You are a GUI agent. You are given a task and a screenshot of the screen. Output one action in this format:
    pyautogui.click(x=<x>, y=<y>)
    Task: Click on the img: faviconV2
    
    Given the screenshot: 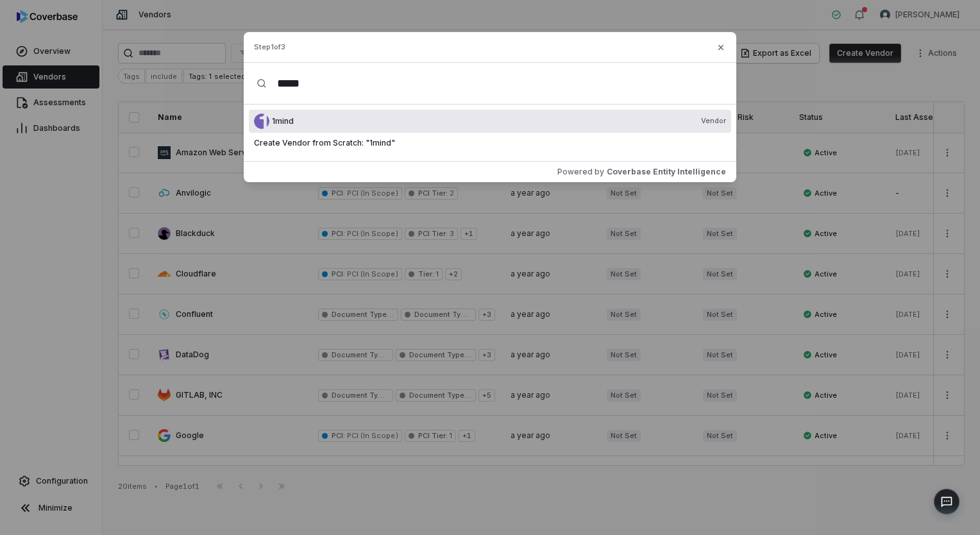 What is the action you would take?
    pyautogui.click(x=262, y=121)
    